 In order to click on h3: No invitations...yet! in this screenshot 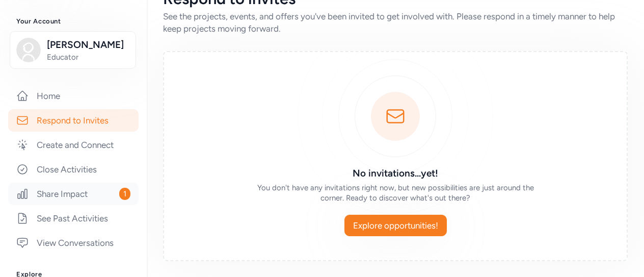, I will do `click(395, 173)`.